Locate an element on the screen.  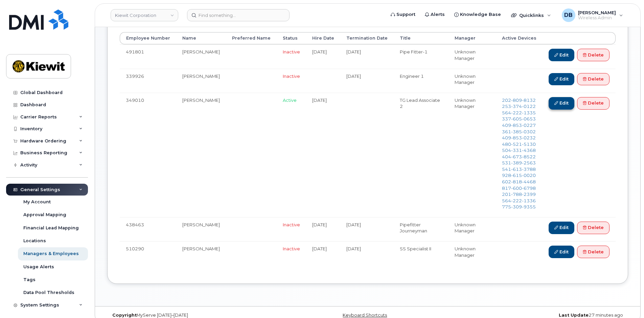
span: 0122 is located at coordinates (528, 106).